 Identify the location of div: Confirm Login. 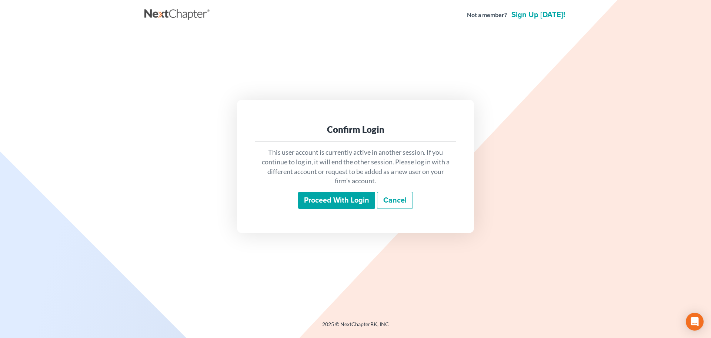
(356, 129).